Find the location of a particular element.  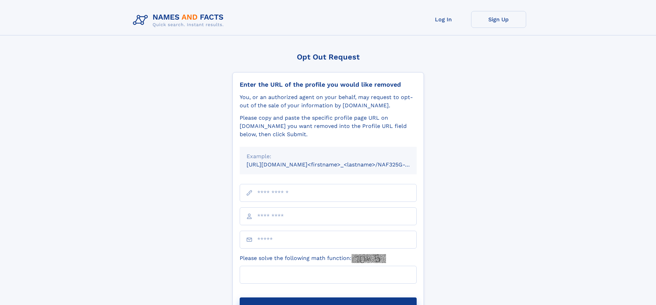

div: Opt Out Request is located at coordinates (328, 57).